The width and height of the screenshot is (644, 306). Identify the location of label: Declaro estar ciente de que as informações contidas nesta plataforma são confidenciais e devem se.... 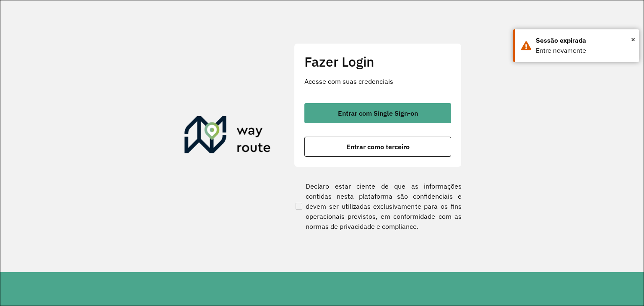
(378, 206).